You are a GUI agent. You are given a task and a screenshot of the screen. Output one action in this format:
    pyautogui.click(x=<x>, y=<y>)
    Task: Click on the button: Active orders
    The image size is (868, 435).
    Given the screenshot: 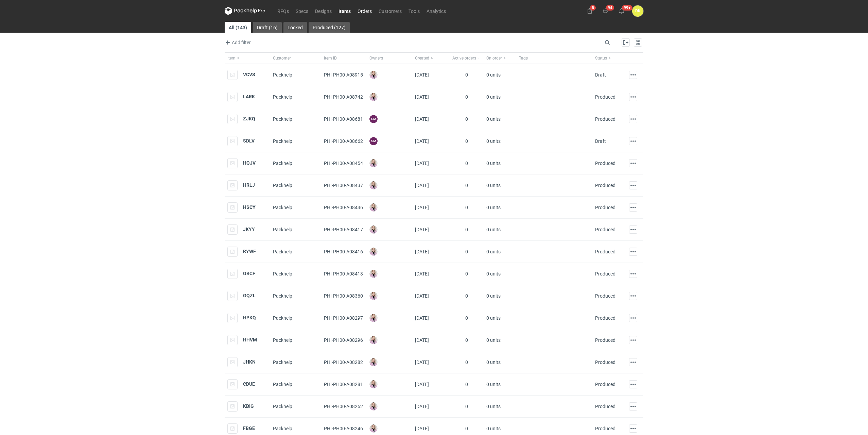 What is the action you would take?
    pyautogui.click(x=467, y=58)
    